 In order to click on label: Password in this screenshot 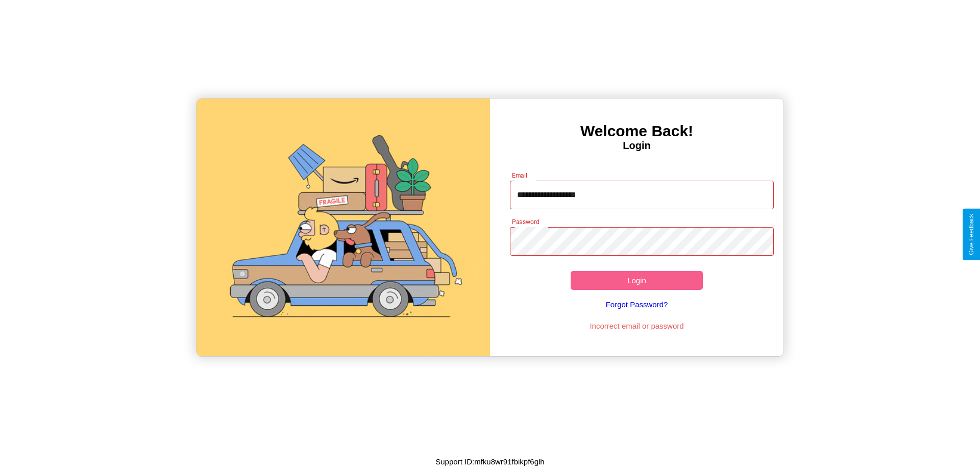, I will do `click(526, 222)`.